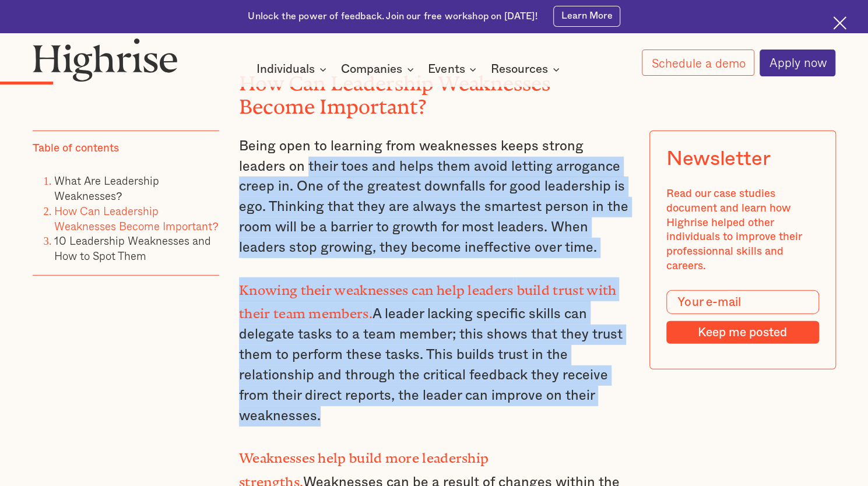 Image resolution: width=868 pixels, height=486 pixels. What do you see at coordinates (105, 59) in the screenshot?
I see `img: Highrise logo` at bounding box center [105, 59].